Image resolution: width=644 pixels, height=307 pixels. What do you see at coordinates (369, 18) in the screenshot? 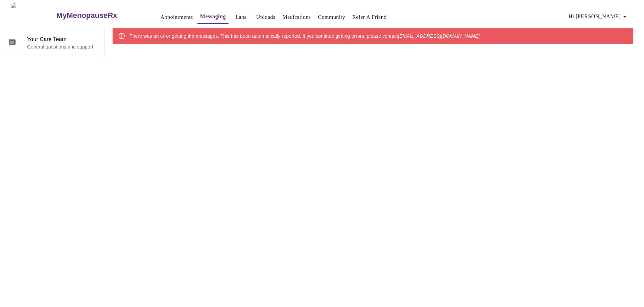
I see `button: Refer a Friend` at bounding box center [369, 18].